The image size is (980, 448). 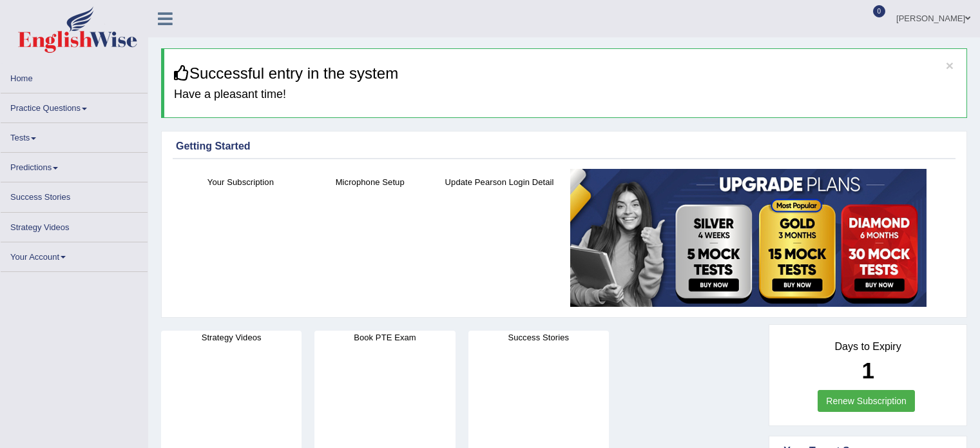 What do you see at coordinates (867, 370) in the screenshot?
I see `b: 1` at bounding box center [867, 370].